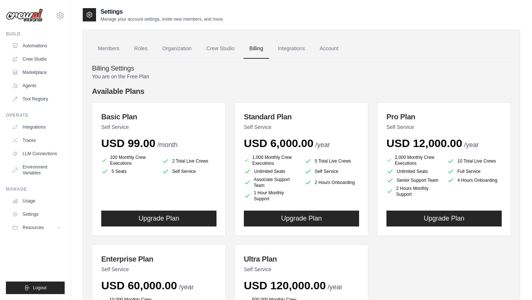  I want to click on h2: Settings, so click(162, 12).